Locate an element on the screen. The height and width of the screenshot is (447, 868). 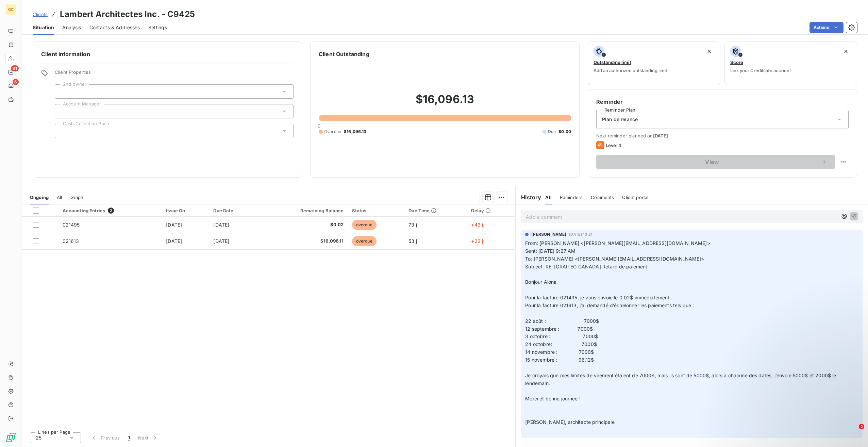
span: 021613 is located at coordinates (71, 241).